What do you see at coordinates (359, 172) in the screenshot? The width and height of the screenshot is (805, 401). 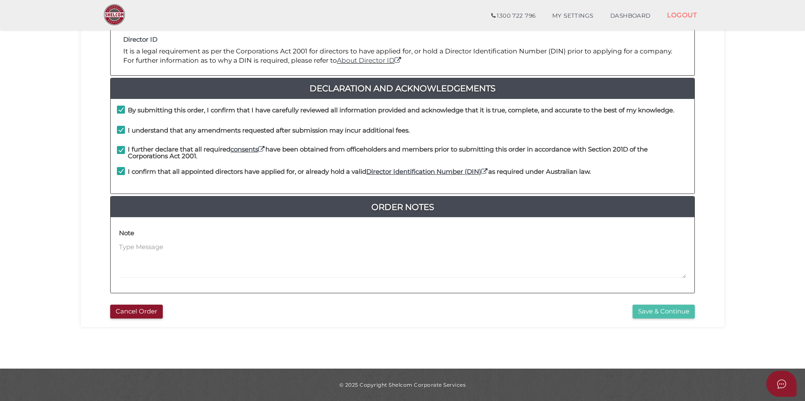 I see `h4: I confirm that all appointed directors have applied for, or already hold a valid as required unde...` at bounding box center [359, 172].